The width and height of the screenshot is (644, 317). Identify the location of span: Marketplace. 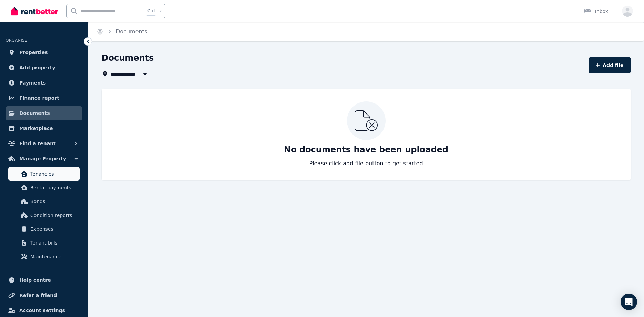
(36, 128).